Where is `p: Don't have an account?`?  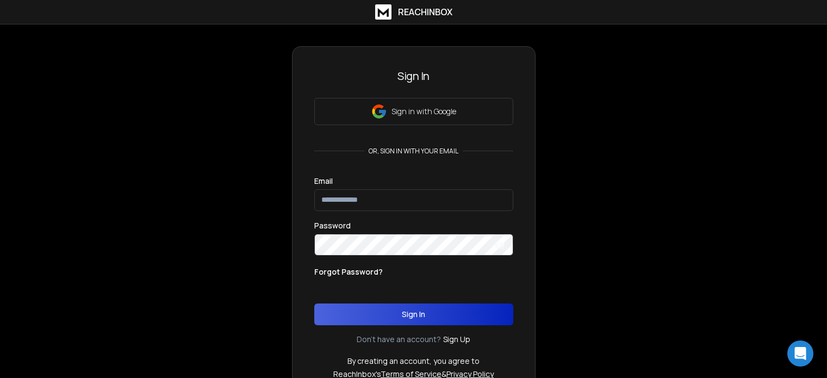 p: Don't have an account? is located at coordinates (399, 339).